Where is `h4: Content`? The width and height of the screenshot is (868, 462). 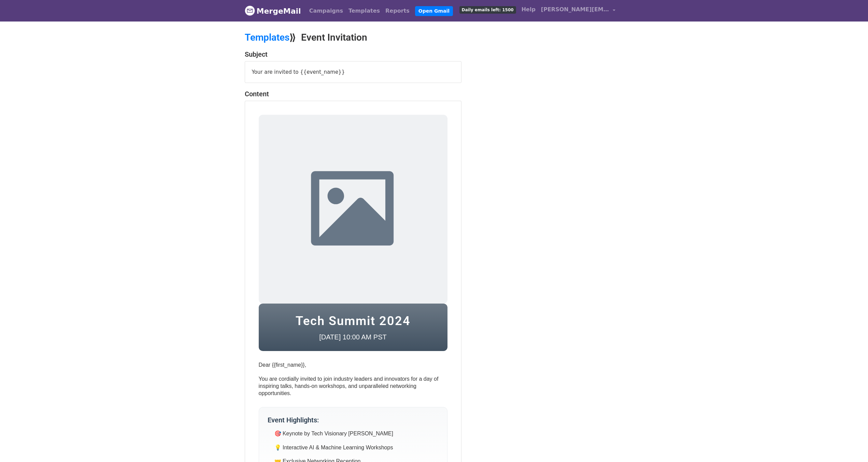
h4: Content is located at coordinates (353, 94).